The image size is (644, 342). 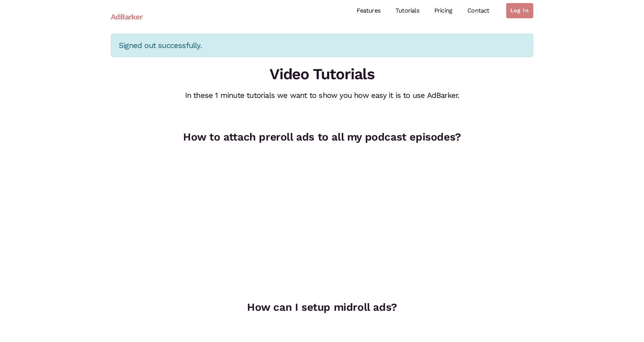 I want to click on h3: How to attach preroll ads to all my podcast episodes?, so click(x=322, y=137).